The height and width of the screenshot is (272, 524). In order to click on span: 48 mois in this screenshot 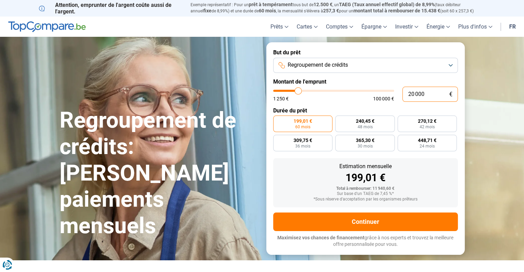, I will do `click(365, 127)`.